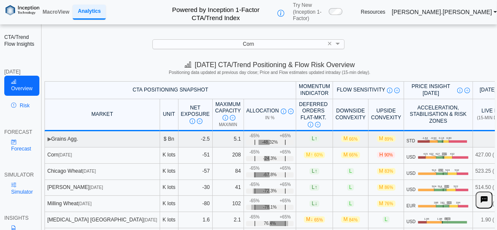 This screenshot has width=497, height=230. What do you see at coordinates (386, 115) in the screenshot?
I see `th: Upside Convexity` at bounding box center [386, 115].